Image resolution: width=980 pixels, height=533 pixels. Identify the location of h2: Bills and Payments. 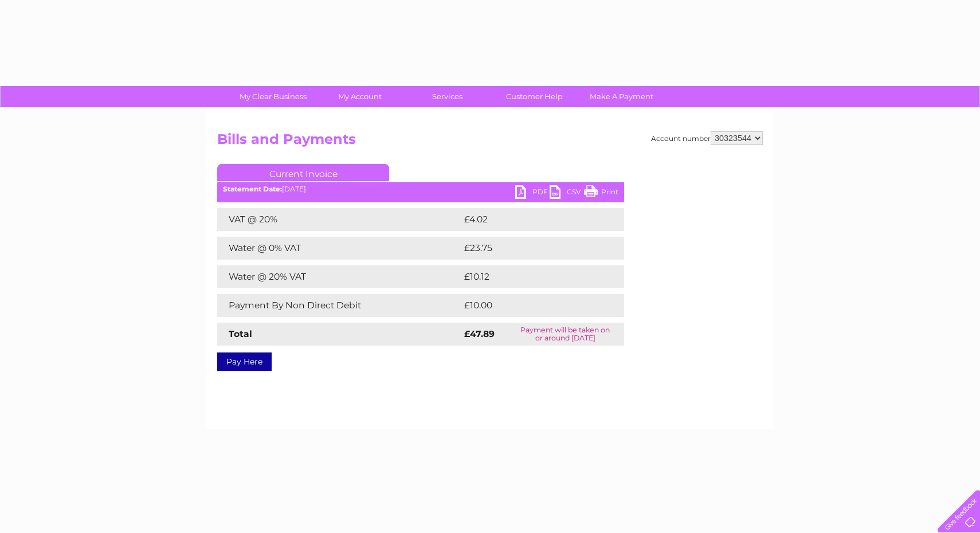
(490, 142).